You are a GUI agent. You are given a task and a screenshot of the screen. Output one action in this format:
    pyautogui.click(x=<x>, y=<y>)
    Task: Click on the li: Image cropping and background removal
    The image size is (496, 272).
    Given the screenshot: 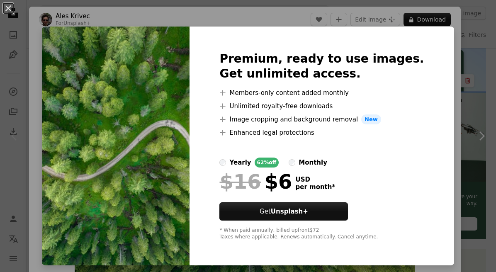 What is the action you would take?
    pyautogui.click(x=321, y=119)
    